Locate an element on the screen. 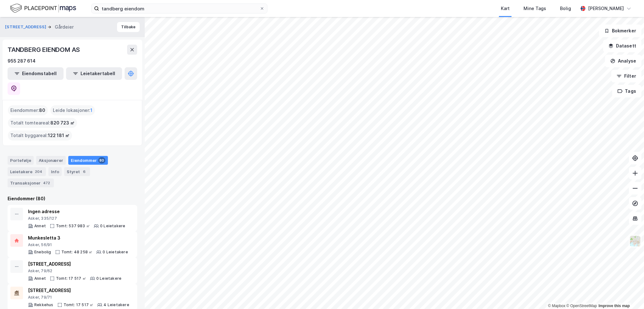 This screenshot has height=309, width=644. div: 472 is located at coordinates (46, 183).